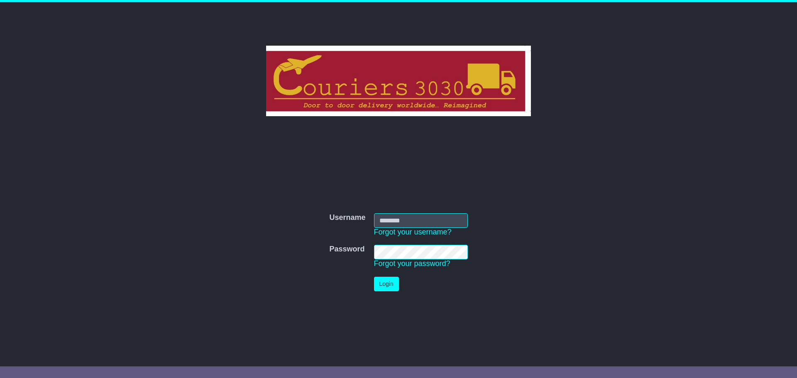  What do you see at coordinates (386, 284) in the screenshot?
I see `button: Login` at bounding box center [386, 284].